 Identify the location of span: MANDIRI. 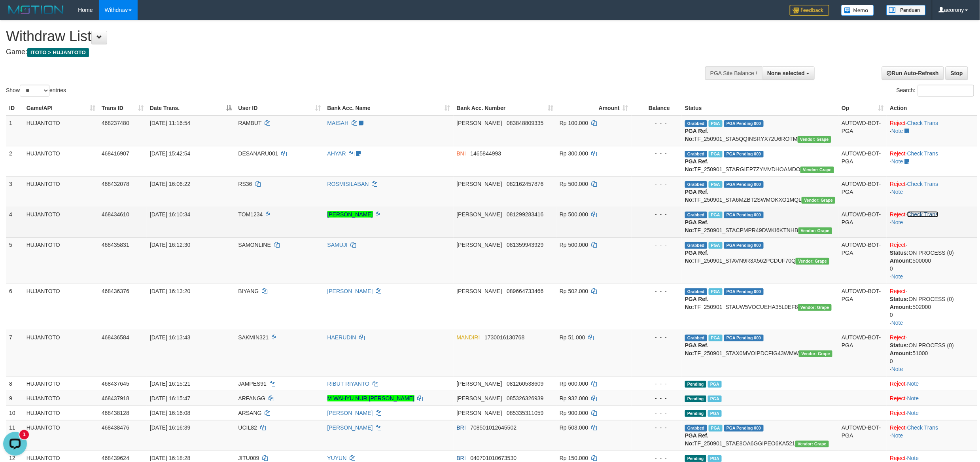
(468, 338).